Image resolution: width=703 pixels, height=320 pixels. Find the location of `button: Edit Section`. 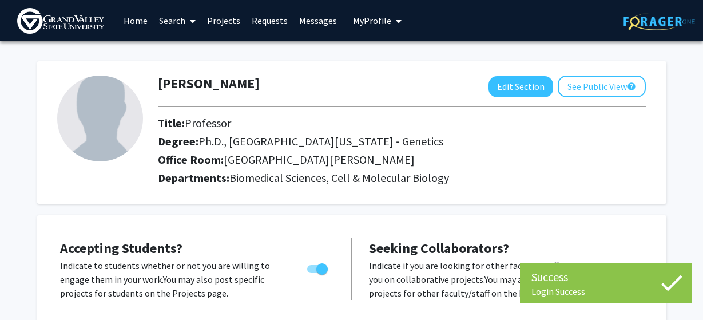

button: Edit Section is located at coordinates (520, 86).